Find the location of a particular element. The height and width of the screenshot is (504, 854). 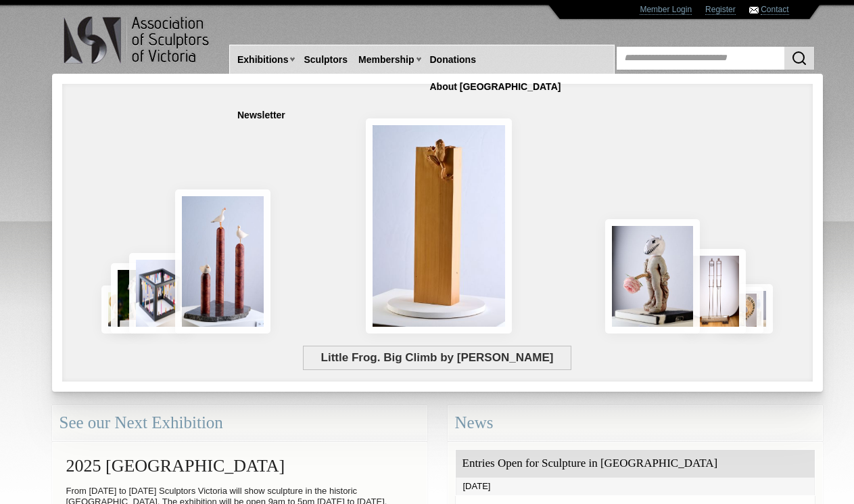

a: Register is located at coordinates (720, 10).